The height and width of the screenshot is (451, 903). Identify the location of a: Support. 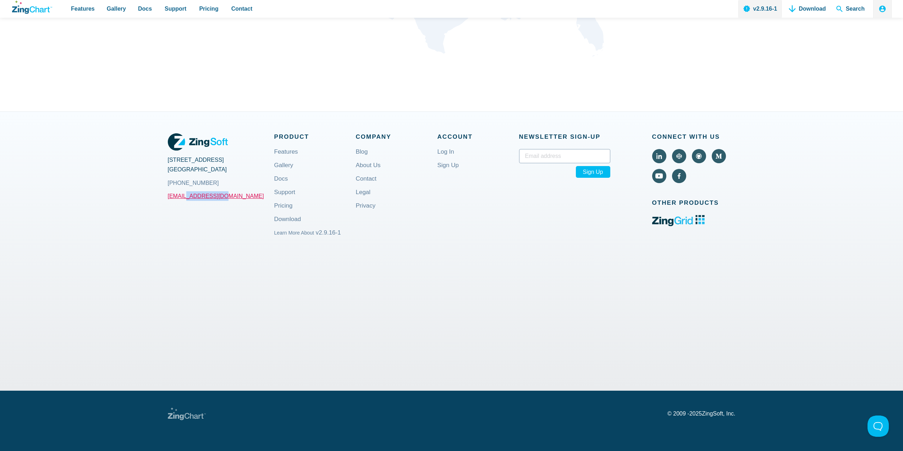
(285, 198).